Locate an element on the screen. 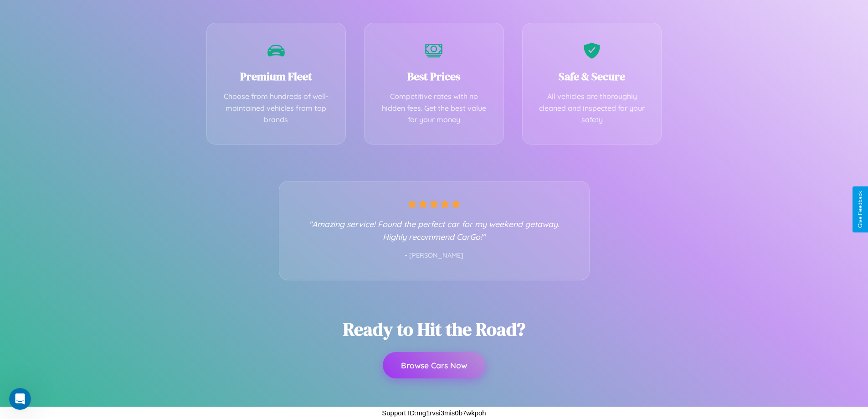 The width and height of the screenshot is (868, 419). h3: Best Prices is located at coordinates (434, 76).